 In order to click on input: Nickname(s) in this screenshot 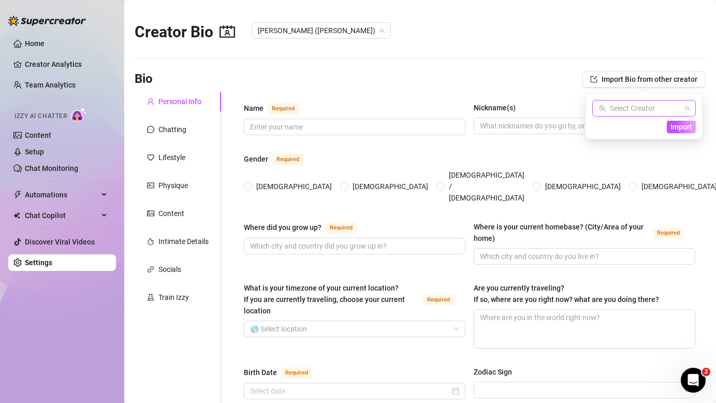, I will do `click(584, 126)`.